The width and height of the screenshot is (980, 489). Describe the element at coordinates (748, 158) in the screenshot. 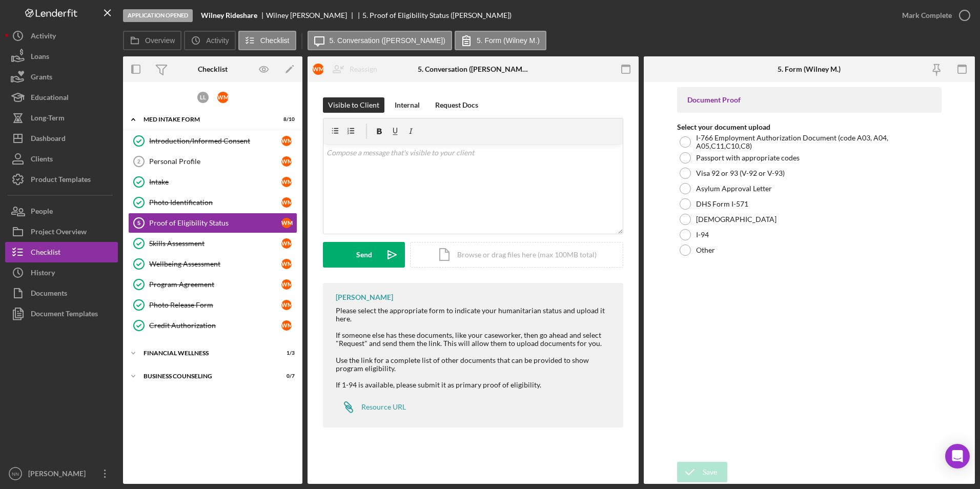

I see `label: Passport with appropriate codes` at that location.